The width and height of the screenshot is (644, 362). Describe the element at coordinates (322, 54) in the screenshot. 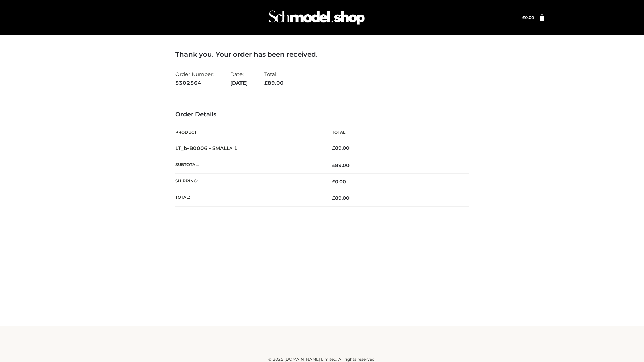

I see `h3: Thank you. Your order has been received.` at that location.